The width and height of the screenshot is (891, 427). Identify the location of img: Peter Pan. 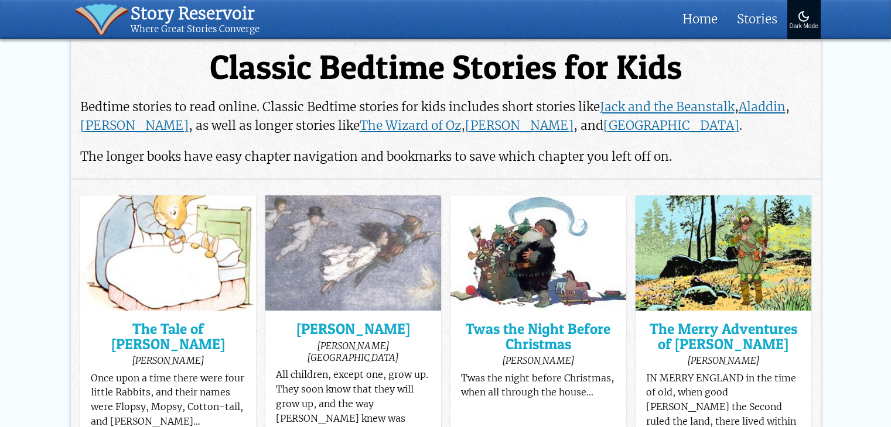
(353, 253).